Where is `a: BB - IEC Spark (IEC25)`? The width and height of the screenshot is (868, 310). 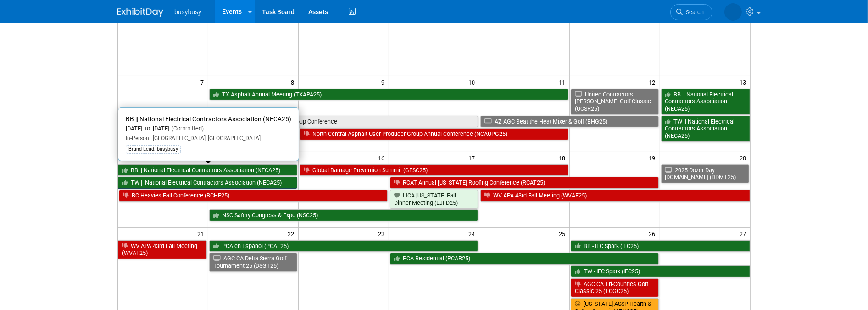
a: BB - IEC Spark (IEC25) is located at coordinates (660, 246).